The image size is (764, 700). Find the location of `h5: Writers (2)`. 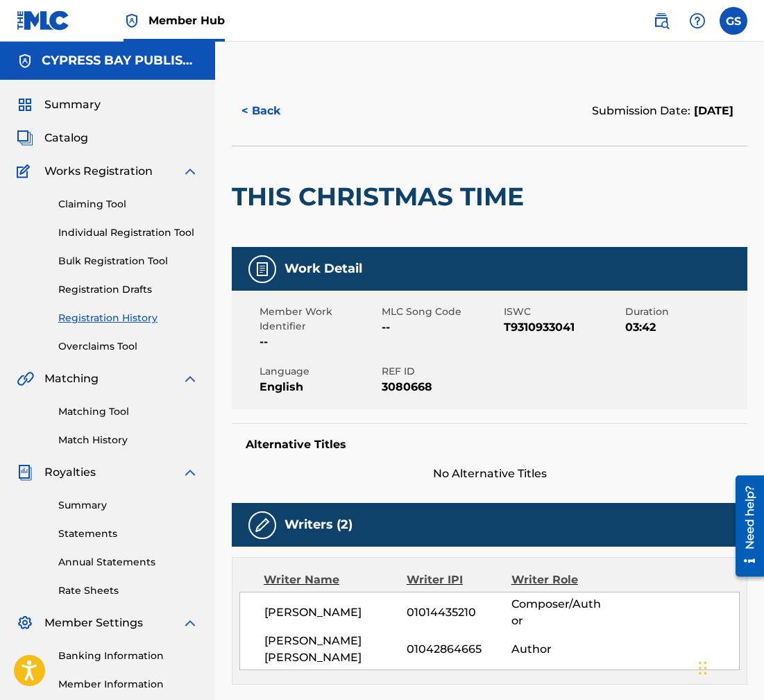

h5: Writers (2) is located at coordinates (319, 524).